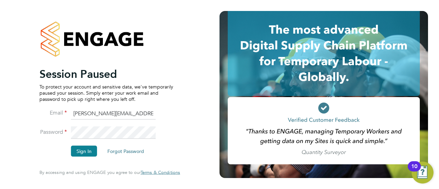 The width and height of the screenshot is (439, 189). Describe the element at coordinates (125, 151) in the screenshot. I see `button: Forgot Password` at that location.